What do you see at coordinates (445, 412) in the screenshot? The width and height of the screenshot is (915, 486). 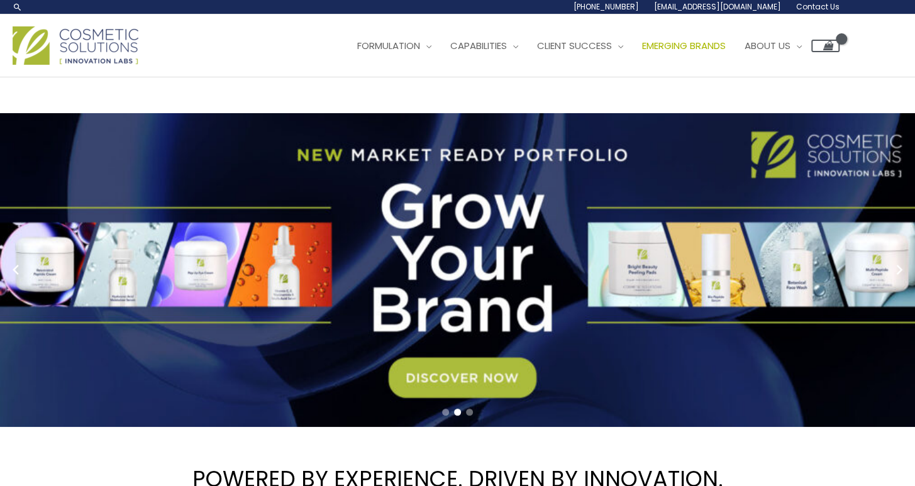 I see `span: Go to slide 1` at bounding box center [445, 412].